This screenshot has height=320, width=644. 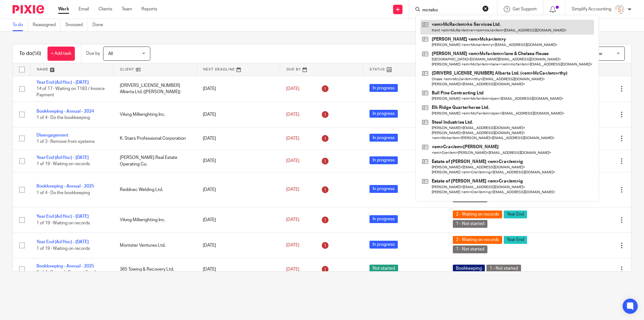 I want to click on td: K. Stairs Professional Corporation, so click(x=155, y=138).